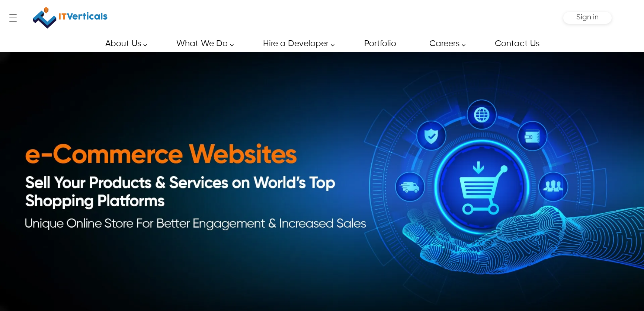 The height and width of the screenshot is (311, 644). I want to click on a: About Us, so click(124, 43).